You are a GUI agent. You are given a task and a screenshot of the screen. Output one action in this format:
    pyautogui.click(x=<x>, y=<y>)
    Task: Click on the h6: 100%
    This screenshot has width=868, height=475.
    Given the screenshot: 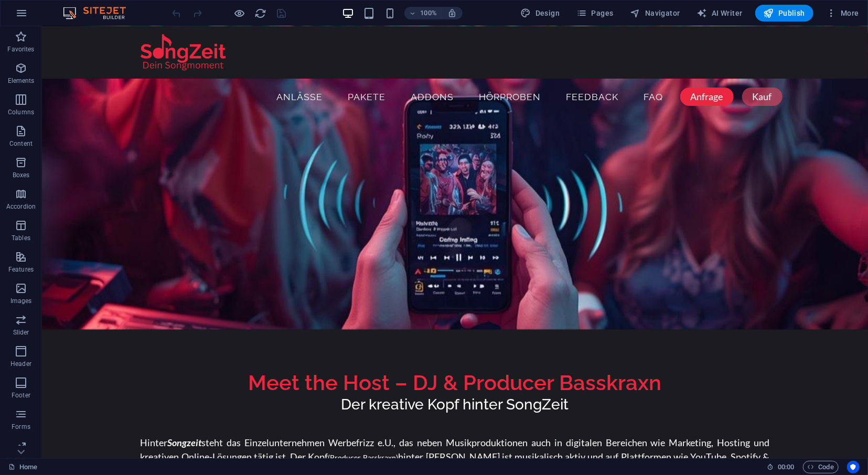 What is the action you would take?
    pyautogui.click(x=428, y=13)
    